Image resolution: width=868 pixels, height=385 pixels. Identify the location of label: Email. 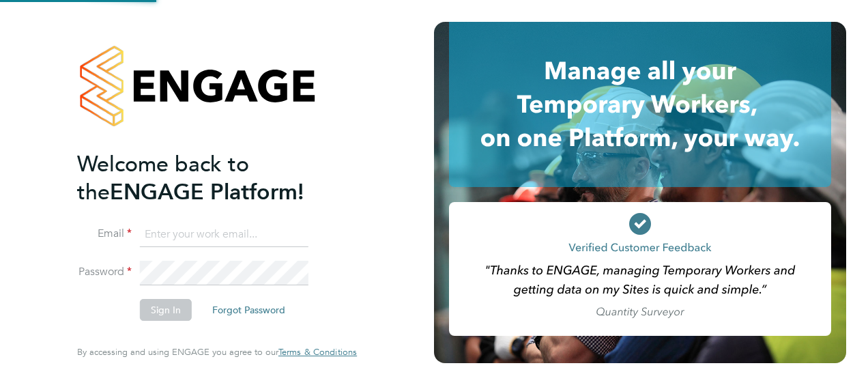
(105, 233).